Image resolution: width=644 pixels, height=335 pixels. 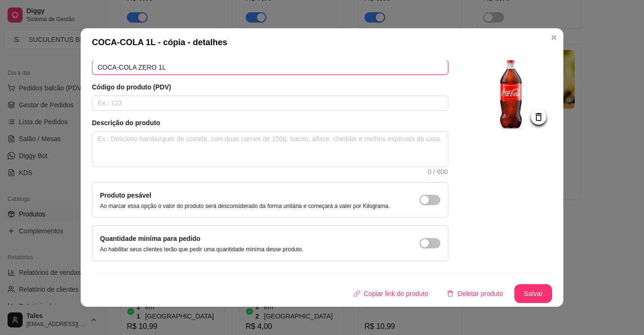 What do you see at coordinates (533, 294) in the screenshot?
I see `button: Salvar` at bounding box center [533, 294].